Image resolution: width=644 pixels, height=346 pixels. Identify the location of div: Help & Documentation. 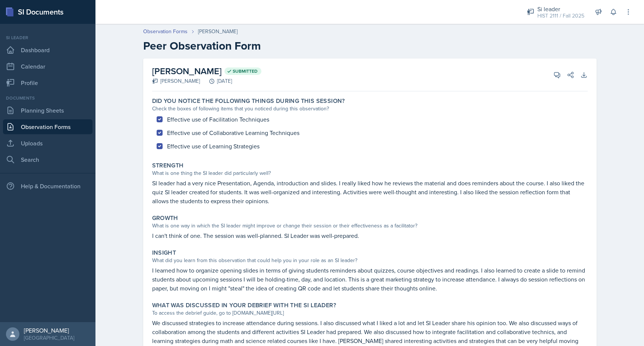
(48, 186).